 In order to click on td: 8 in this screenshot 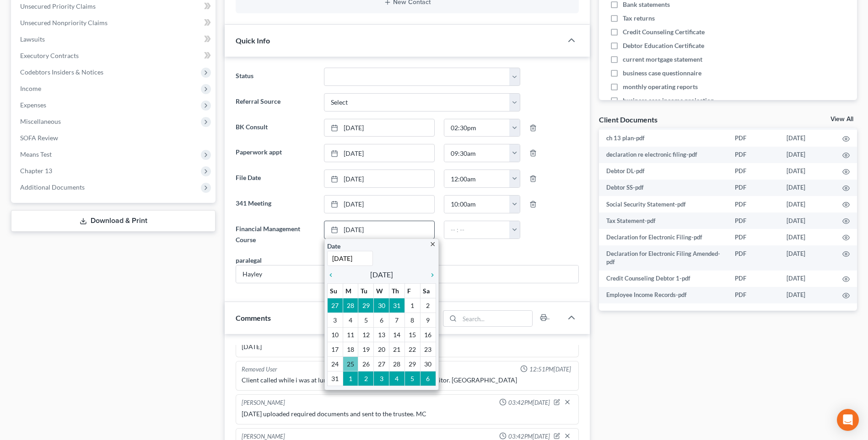, I will do `click(412, 320)`.